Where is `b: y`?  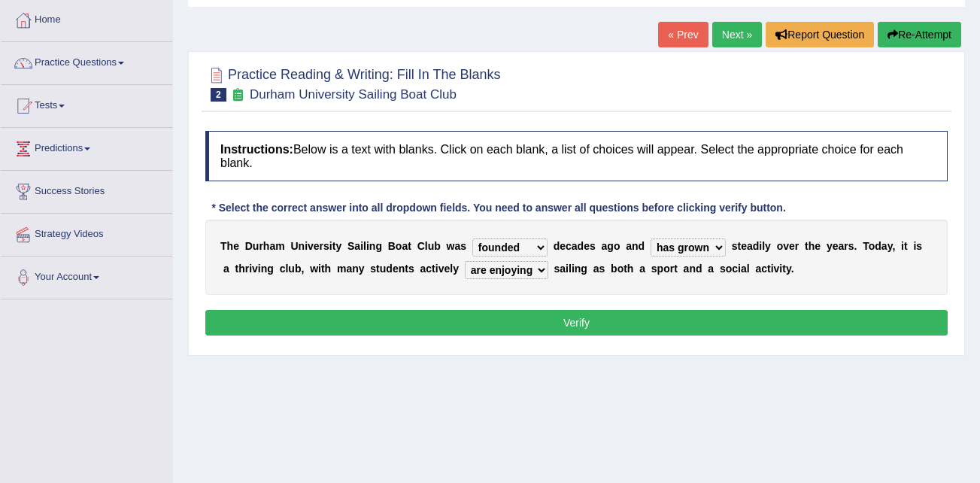
b: y is located at coordinates (768, 246).